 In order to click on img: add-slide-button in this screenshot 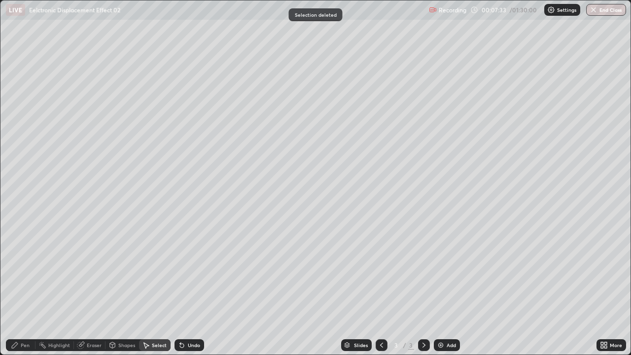, I will do `click(441, 345)`.